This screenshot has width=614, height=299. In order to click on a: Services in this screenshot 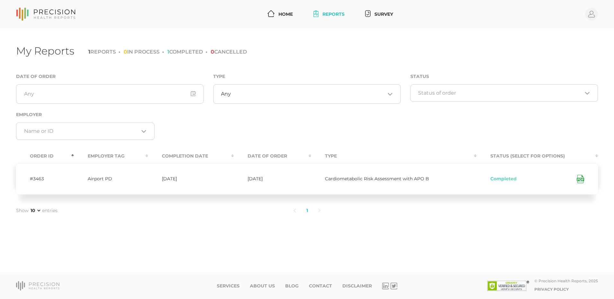, I will do `click(228, 286)`.